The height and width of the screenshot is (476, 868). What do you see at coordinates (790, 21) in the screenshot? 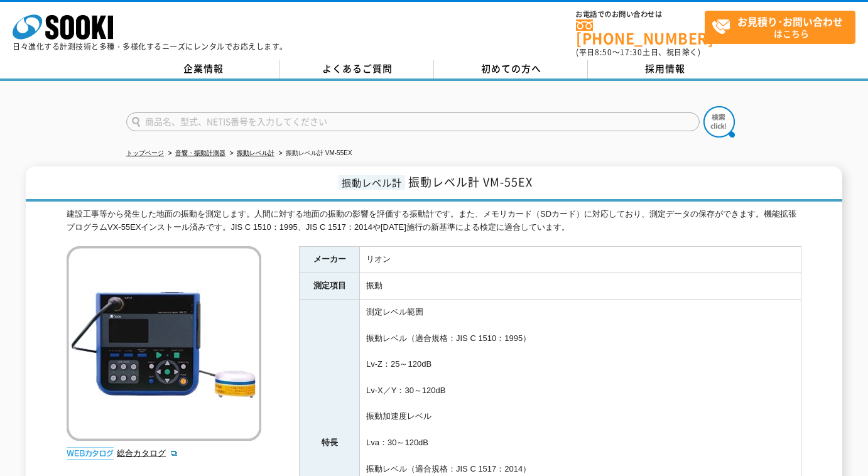
I see `strong: お見積り･お問い合わせ` at bounding box center [790, 21].